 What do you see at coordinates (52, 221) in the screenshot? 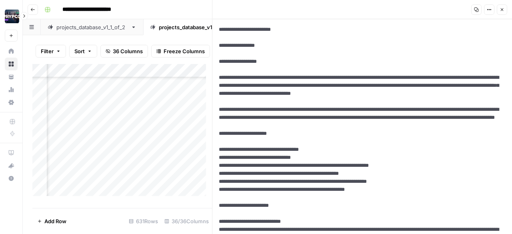
I see `button: Add Row` at bounding box center [52, 221].